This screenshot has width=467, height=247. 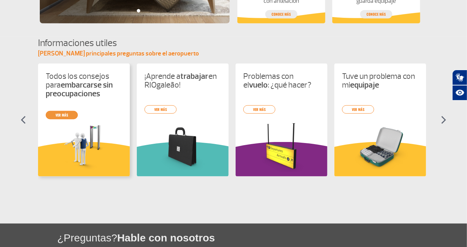 I want to click on p: ¡Aprende a en RIOgaleão!, so click(x=183, y=81).